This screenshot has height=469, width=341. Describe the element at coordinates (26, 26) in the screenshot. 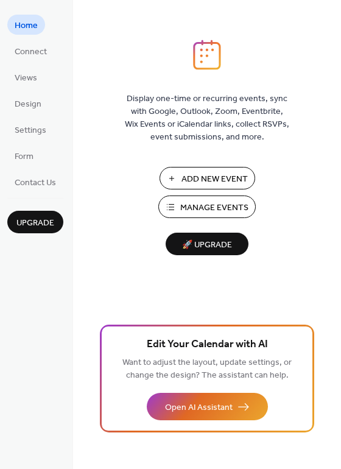

I see `span: Home` at that location.